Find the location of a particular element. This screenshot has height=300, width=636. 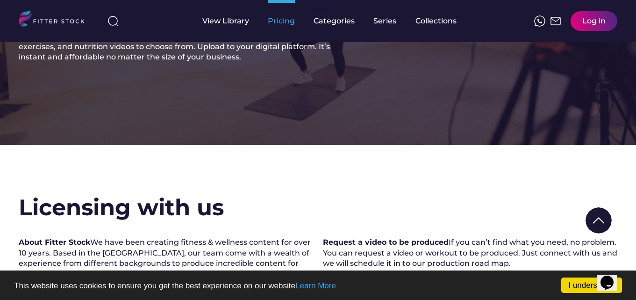

strong: Request a video to be produced is located at coordinates (386, 242).